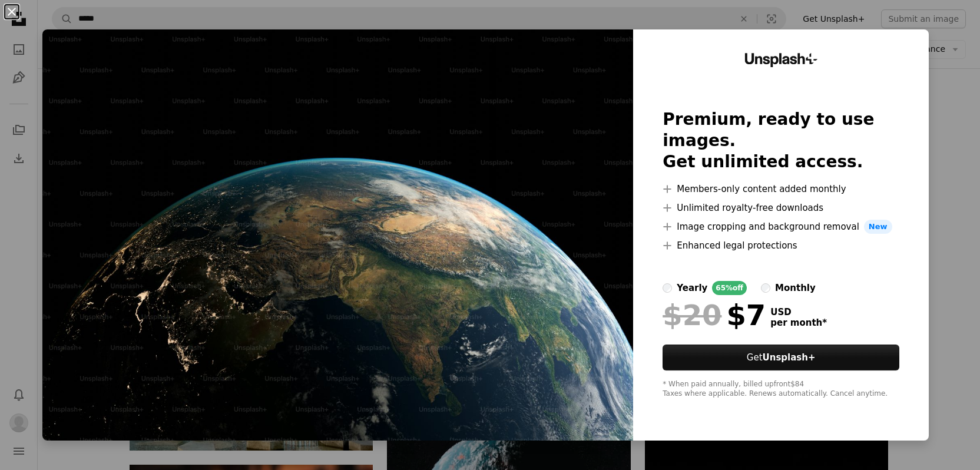 The height and width of the screenshot is (470, 980). Describe the element at coordinates (798, 312) in the screenshot. I see `span: USD` at that location.